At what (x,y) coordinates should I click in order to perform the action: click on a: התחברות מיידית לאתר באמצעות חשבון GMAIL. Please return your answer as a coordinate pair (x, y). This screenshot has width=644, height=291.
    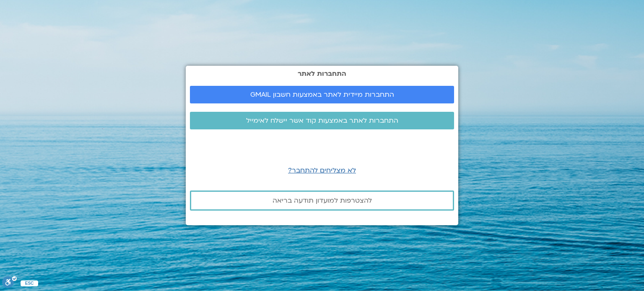
    Looking at the image, I should click on (322, 95).